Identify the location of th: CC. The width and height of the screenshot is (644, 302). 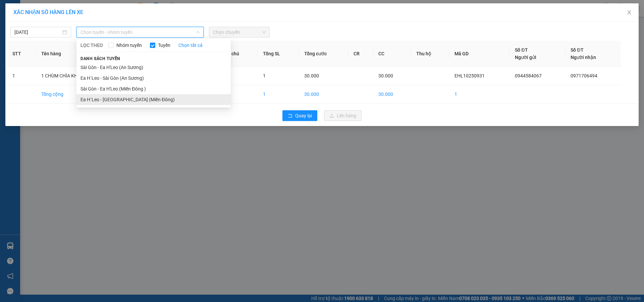
(391, 54).